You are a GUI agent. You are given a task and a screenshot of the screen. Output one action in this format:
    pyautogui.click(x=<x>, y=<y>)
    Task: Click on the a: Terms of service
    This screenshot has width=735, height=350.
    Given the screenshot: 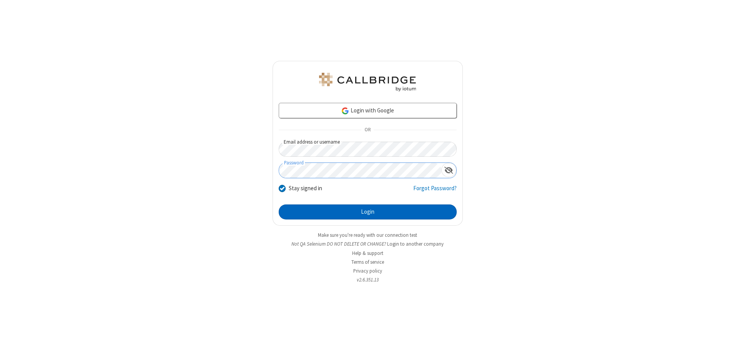 What is the action you would take?
    pyautogui.click(x=368, y=262)
    